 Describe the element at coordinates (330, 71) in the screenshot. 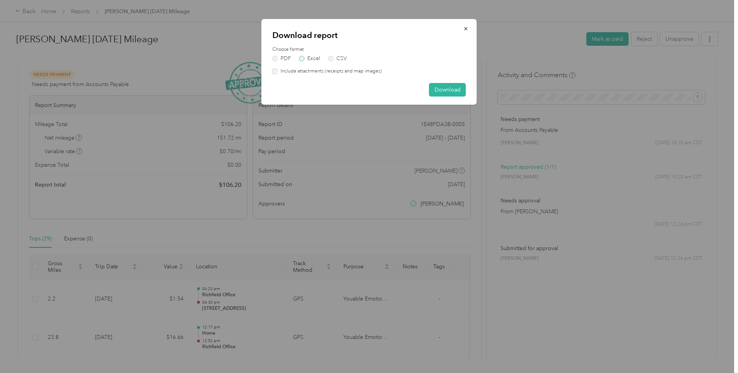

I see `label: Include attachments (receipts and map images)` at that location.